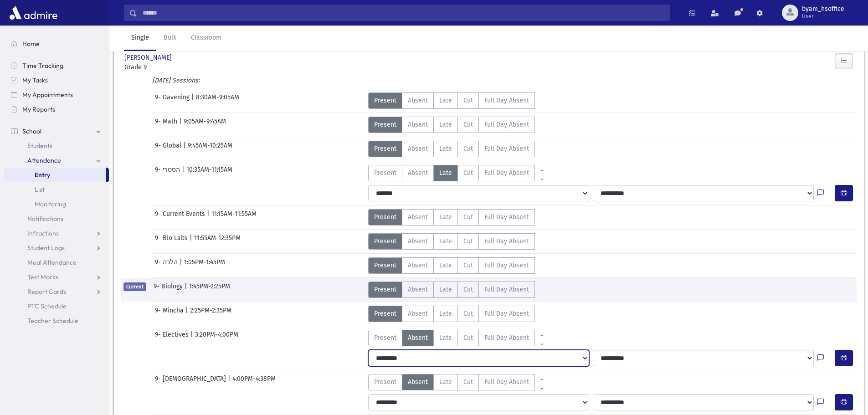 This screenshot has width=868, height=415. I want to click on span: 9- Bio Labs, so click(172, 241).